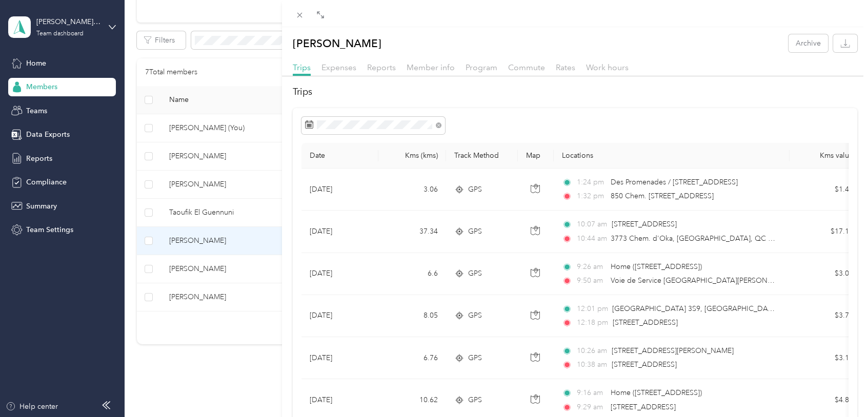 This screenshot has height=417, width=868. Describe the element at coordinates (412, 190) in the screenshot. I see `td: 3.06` at that location.